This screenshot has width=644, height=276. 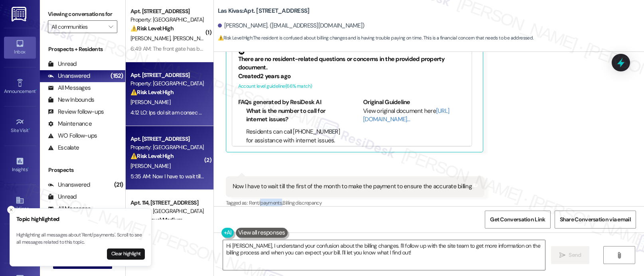 What do you see at coordinates (76, 112) in the screenshot?
I see `div: Review follow-ups` at bounding box center [76, 112].